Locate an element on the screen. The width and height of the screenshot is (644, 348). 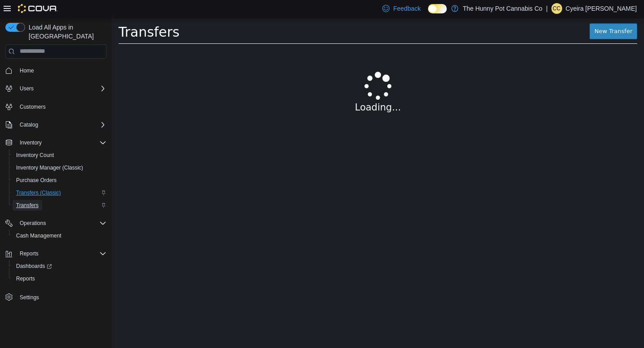
a: Home is located at coordinates (27, 71).